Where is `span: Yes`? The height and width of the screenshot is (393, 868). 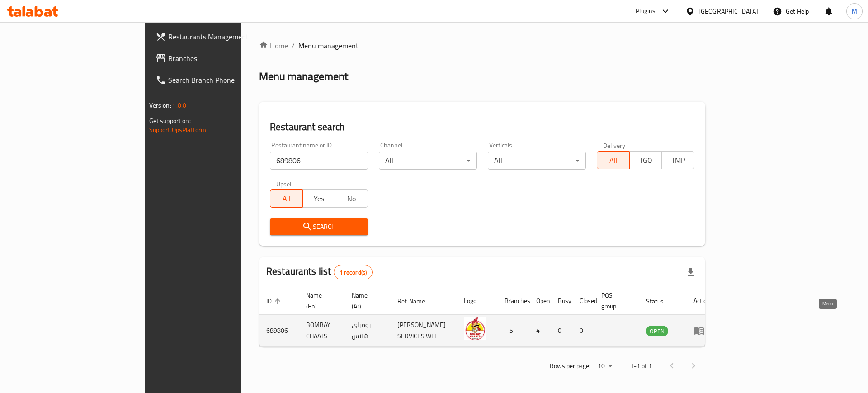
span: Yes is located at coordinates (319, 199).